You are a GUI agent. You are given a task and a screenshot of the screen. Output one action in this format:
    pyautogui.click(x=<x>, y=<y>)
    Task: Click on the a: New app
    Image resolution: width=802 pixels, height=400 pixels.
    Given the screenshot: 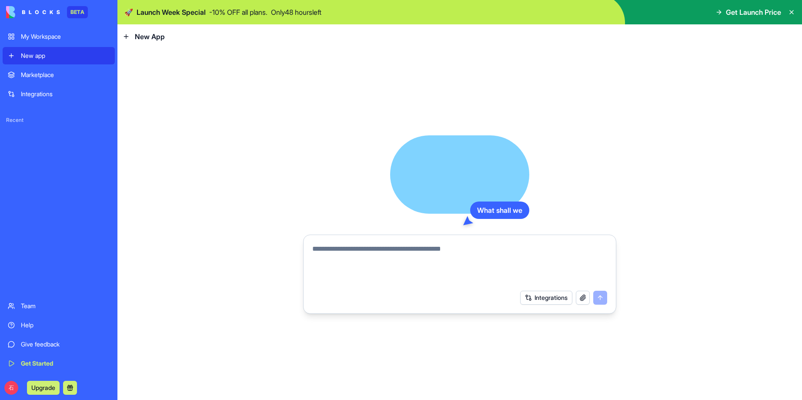 What is the action you would take?
    pyautogui.click(x=59, y=56)
    